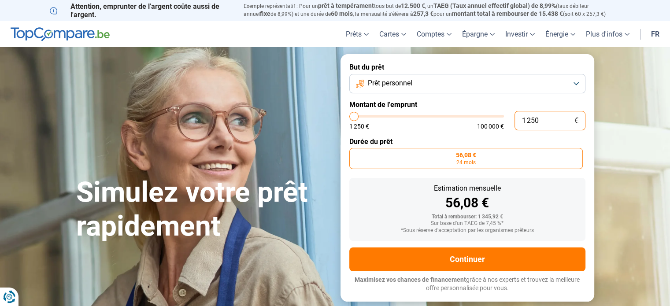  Describe the element at coordinates (467, 189) in the screenshot. I see `div: Estimation mensuelle` at that location.